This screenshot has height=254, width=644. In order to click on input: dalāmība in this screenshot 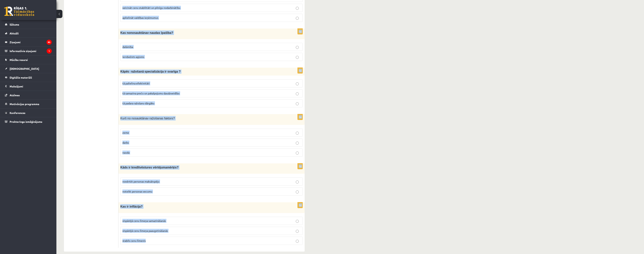, I will do `click(297, 47)`.